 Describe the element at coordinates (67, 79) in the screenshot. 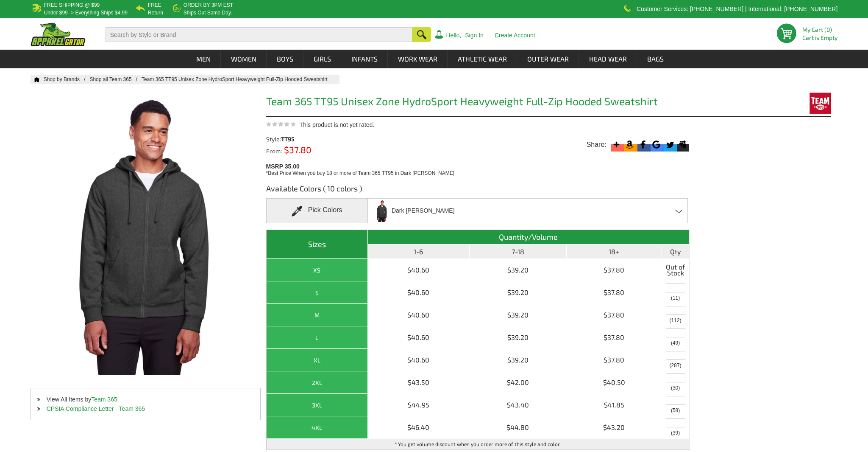

I see `a: Shop by Brands` at that location.